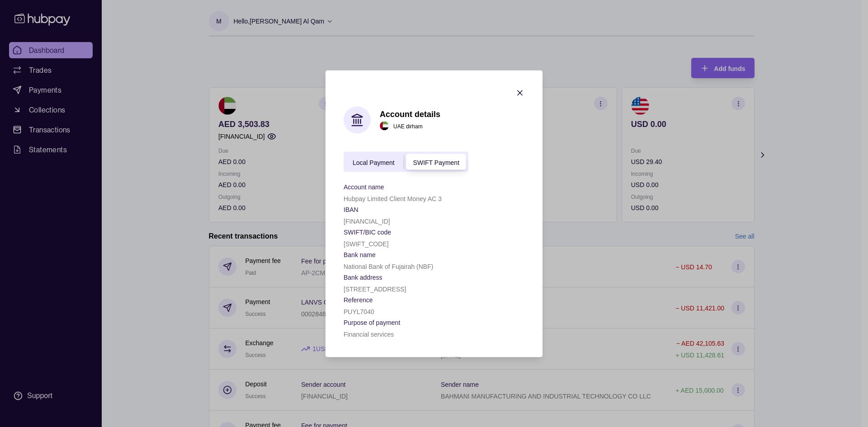  I want to click on div: accountIndex, so click(406, 162).